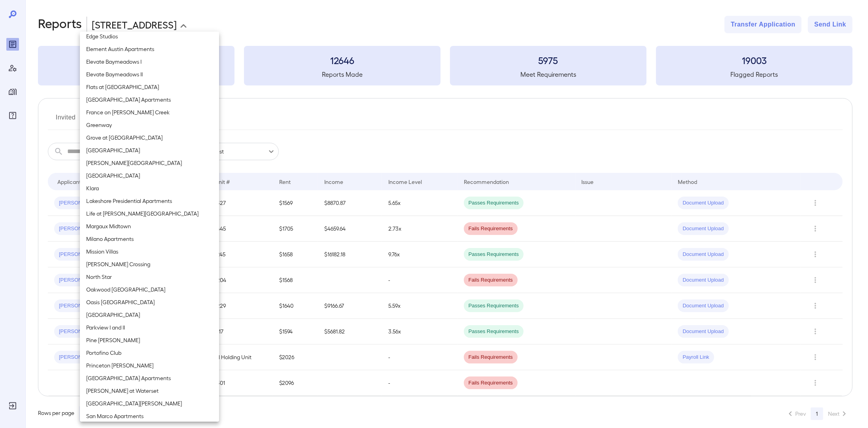  What do you see at coordinates (149, 36) in the screenshot?
I see `li: Edge Studios` at bounding box center [149, 36].